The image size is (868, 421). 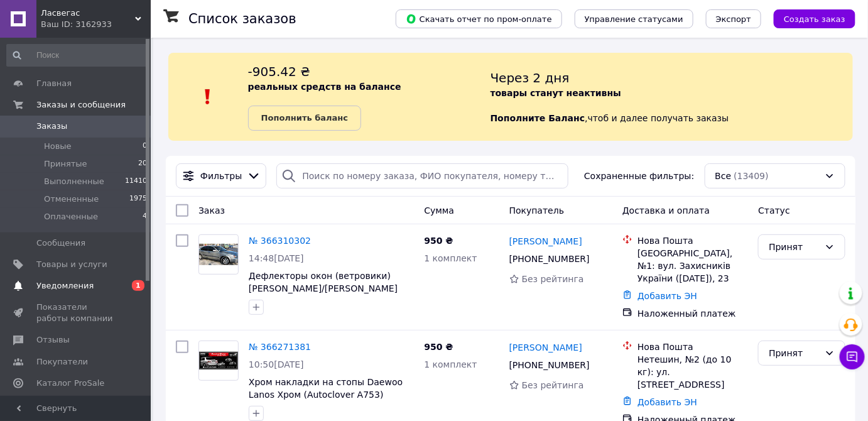 What do you see at coordinates (324, 87) in the screenshot?
I see `b: реальных средств на балансе` at bounding box center [324, 87].